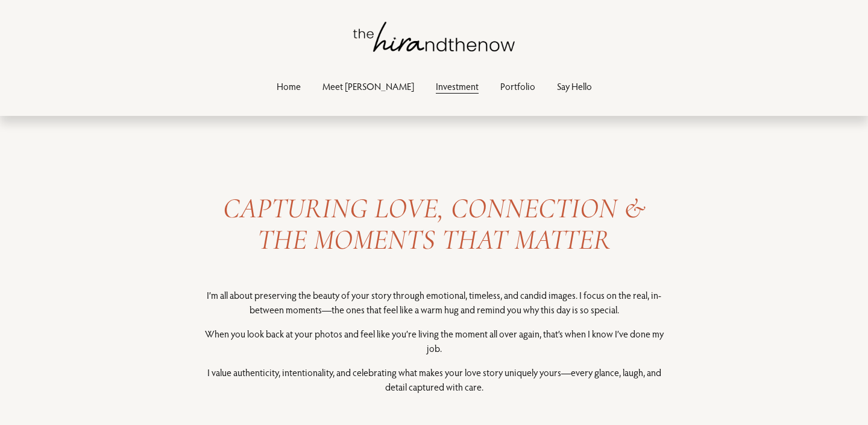 The height and width of the screenshot is (425, 868). What do you see at coordinates (437, 223) in the screenshot?
I see `em: CAPTURING LOVE, CONNECTION & THE MOMENTS THAT MATTER` at bounding box center [437, 223].